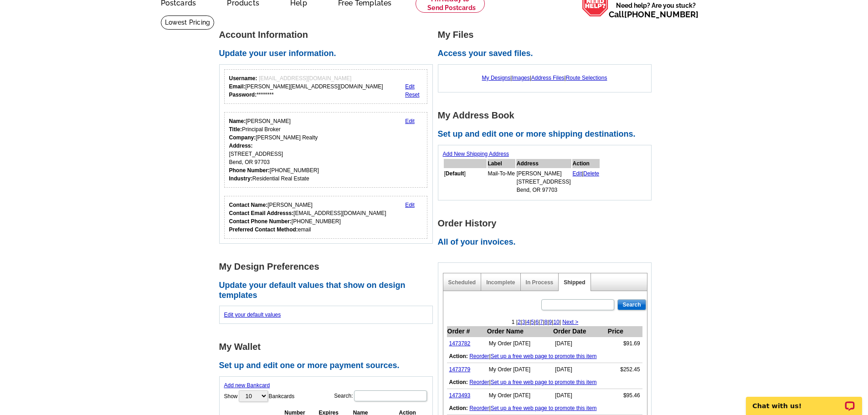  Describe the element at coordinates (58, 20) in the screenshot. I see `p: Chat with us!` at that location.